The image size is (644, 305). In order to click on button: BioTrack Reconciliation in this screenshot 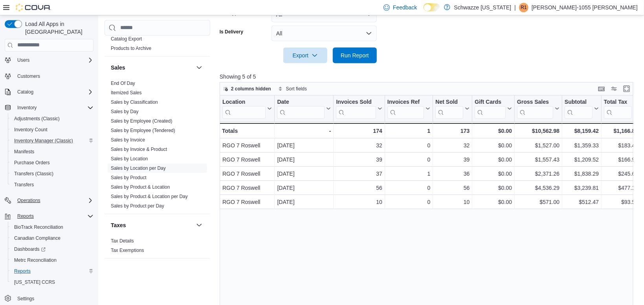, I will do `click(52, 227)`.